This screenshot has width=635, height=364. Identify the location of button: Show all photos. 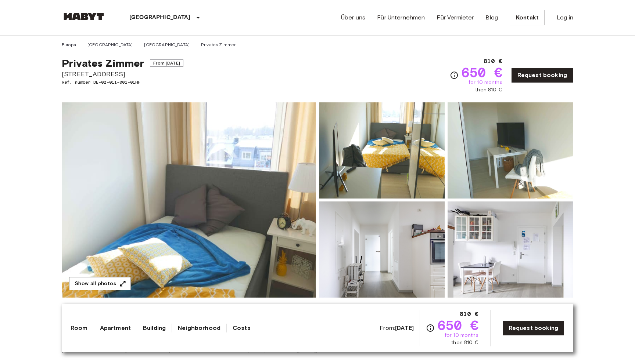
(100, 284).